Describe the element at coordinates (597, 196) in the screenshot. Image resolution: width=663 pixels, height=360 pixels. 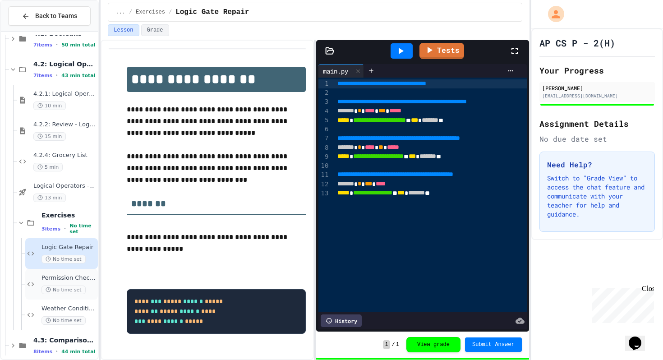
I see `p: Switch to "Grade View" to access the chat feature and communicate with your teacher for help and ...` at that location.